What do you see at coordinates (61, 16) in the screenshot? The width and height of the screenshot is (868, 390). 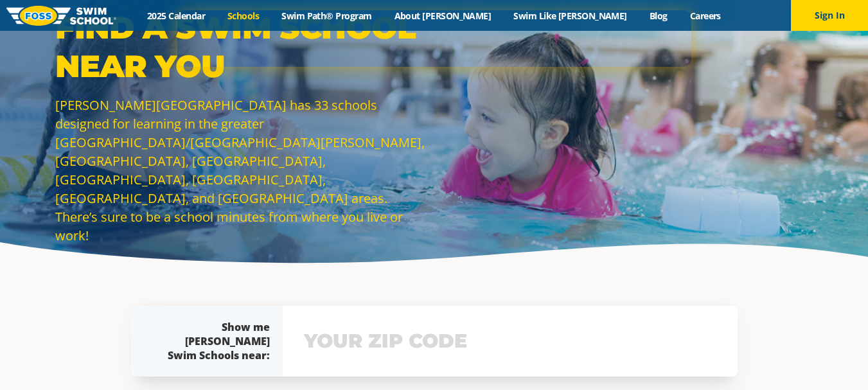 I see `img: FOSS Swim School Logo` at bounding box center [61, 16].